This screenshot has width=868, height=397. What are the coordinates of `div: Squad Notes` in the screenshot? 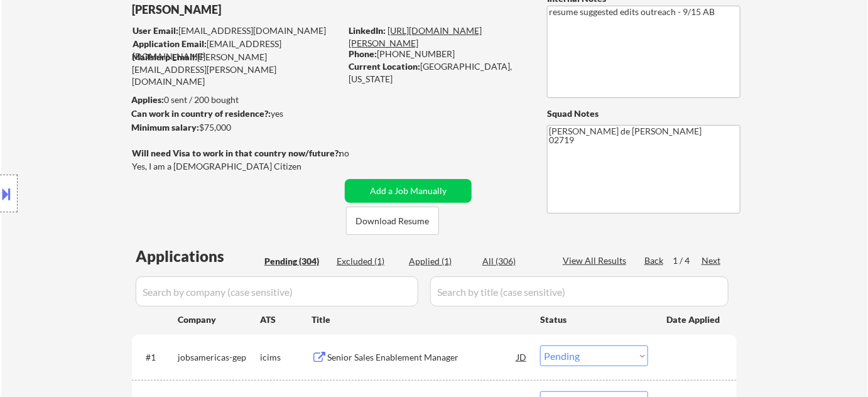 It's located at (644, 114).